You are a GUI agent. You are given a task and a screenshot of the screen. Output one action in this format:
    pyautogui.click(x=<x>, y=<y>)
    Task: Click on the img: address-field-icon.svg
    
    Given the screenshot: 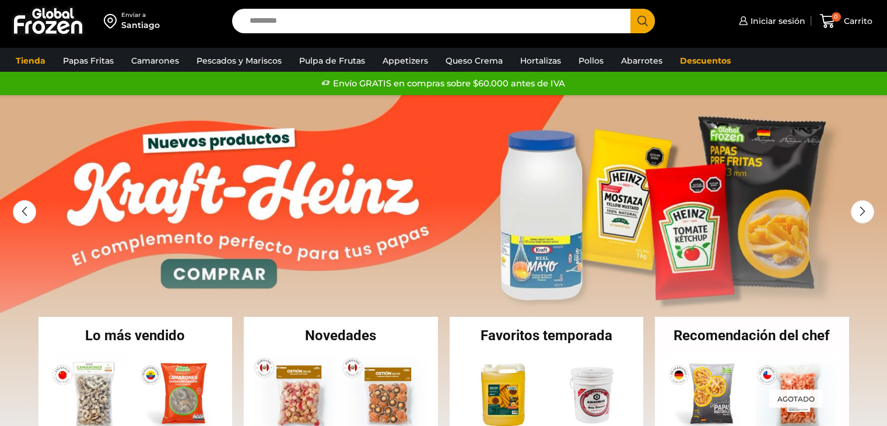 What is the action you would take?
    pyautogui.click(x=113, y=21)
    